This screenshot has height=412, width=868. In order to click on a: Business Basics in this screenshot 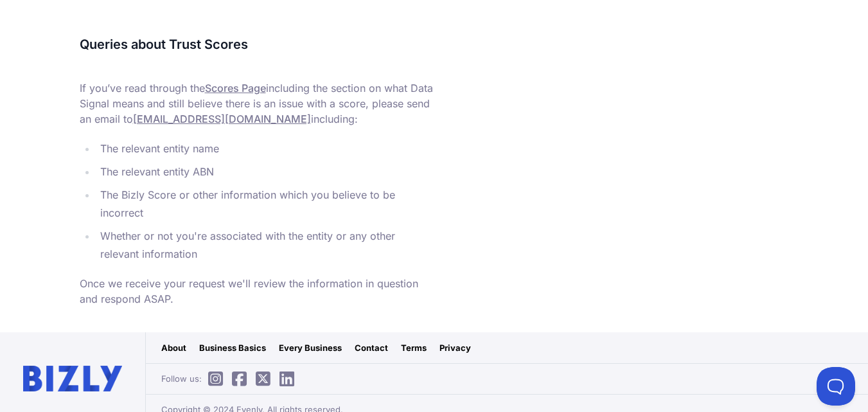, I will do `click(232, 348)`.